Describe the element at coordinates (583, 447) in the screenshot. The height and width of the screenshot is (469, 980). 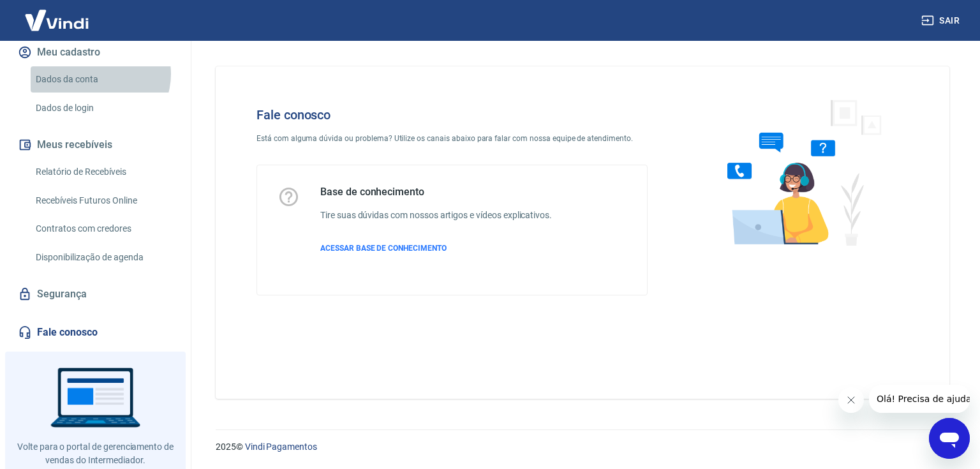
I see `p: 2025 ©` at that location.